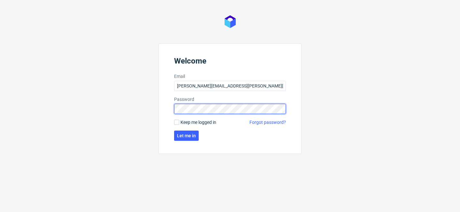 This screenshot has width=460, height=212. I want to click on label: Email, so click(230, 76).